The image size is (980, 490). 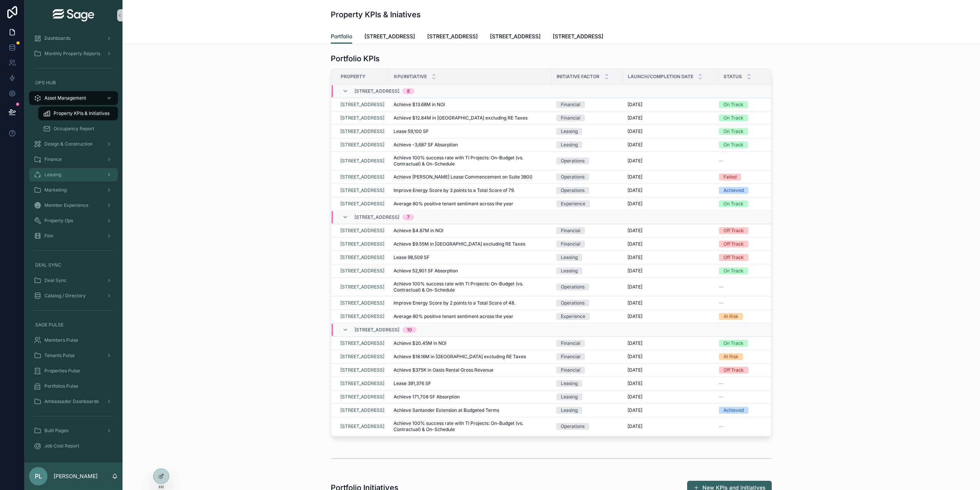 I want to click on a: Achieve Santander Extension at Budgeted Terms, so click(x=470, y=410).